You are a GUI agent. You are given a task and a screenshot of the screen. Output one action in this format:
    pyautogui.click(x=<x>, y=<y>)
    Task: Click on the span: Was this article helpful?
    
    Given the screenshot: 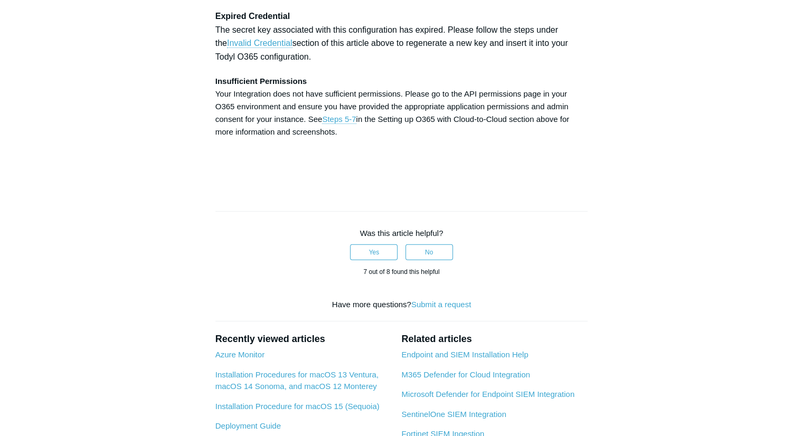 What is the action you would take?
    pyautogui.click(x=402, y=233)
    